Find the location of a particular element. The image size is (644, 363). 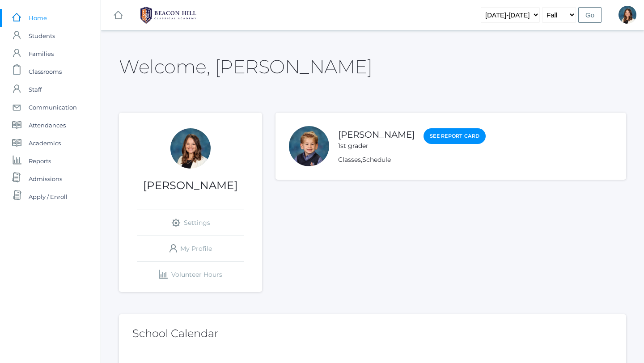

span: Students is located at coordinates (42, 36).